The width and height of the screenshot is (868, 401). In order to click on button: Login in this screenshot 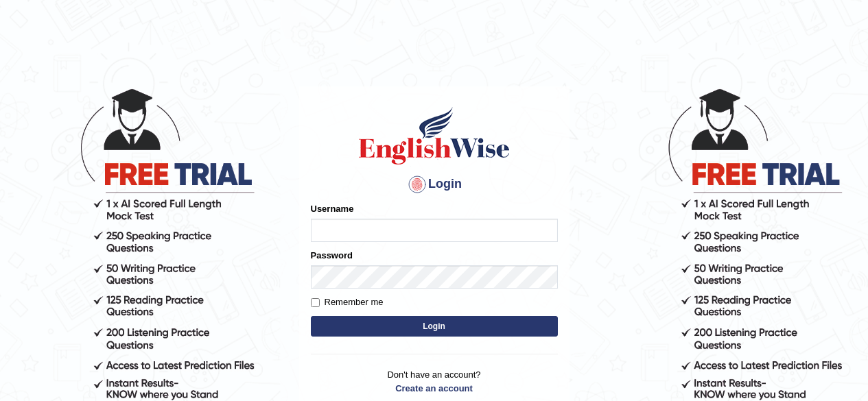, I will do `click(434, 326)`.